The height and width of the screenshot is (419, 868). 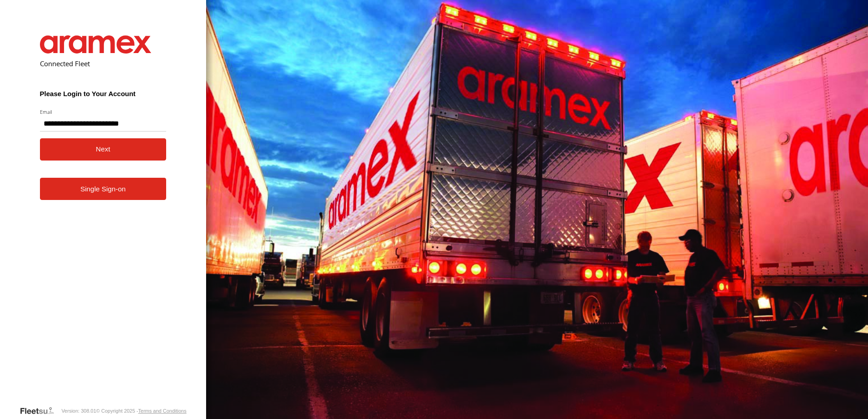 I want to click on a: Visit our Website, so click(x=40, y=411).